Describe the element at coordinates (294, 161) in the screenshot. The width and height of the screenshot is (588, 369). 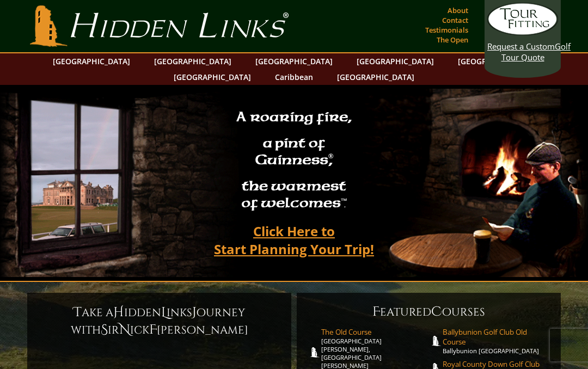
I see `h2: A roaring fire, a pint of Guinness , the warmest of welcomes™.` at that location.